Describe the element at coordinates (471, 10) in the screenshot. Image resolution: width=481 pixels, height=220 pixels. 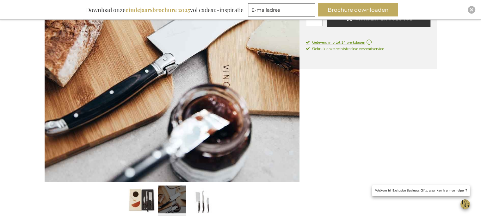
I see `div: Close` at that location.